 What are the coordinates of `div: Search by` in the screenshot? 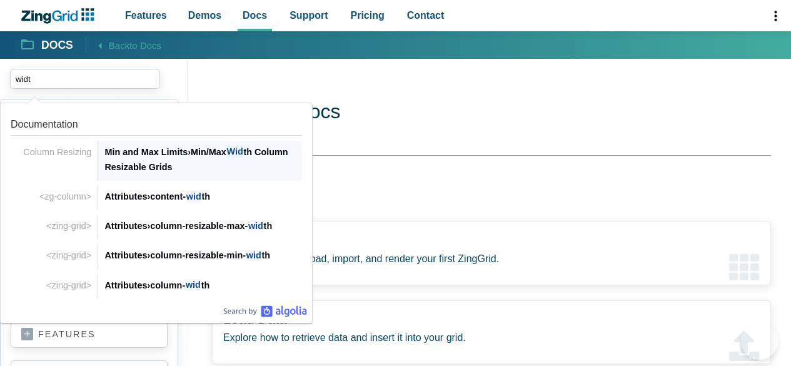 It's located at (265, 312).